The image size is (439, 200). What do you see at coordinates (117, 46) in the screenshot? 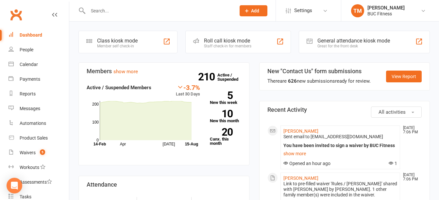
I see `div: Member self check-in` at bounding box center [117, 46].